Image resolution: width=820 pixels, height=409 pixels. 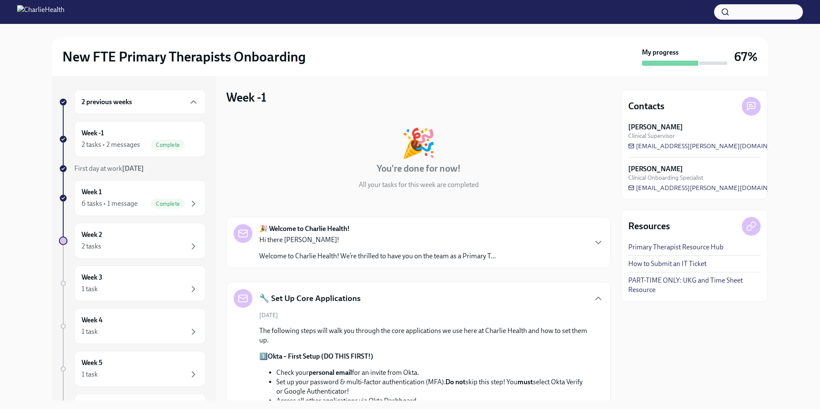 I want to click on p: All your tasks for this week are completed, so click(x=418, y=185).